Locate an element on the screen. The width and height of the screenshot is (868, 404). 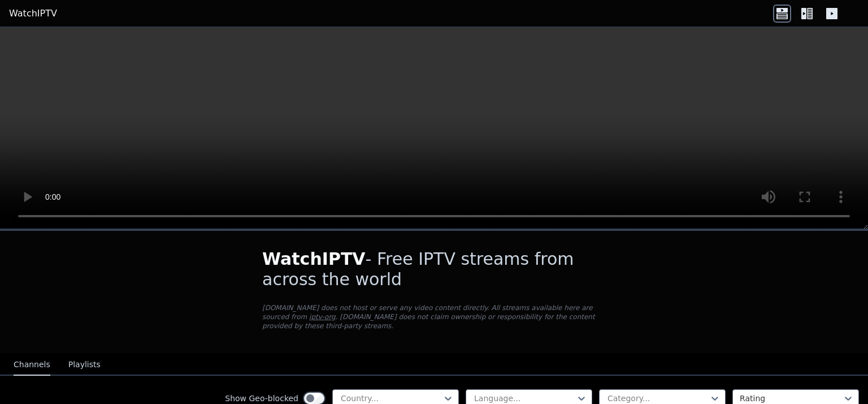
span: WatchIPTV is located at coordinates (314, 259).